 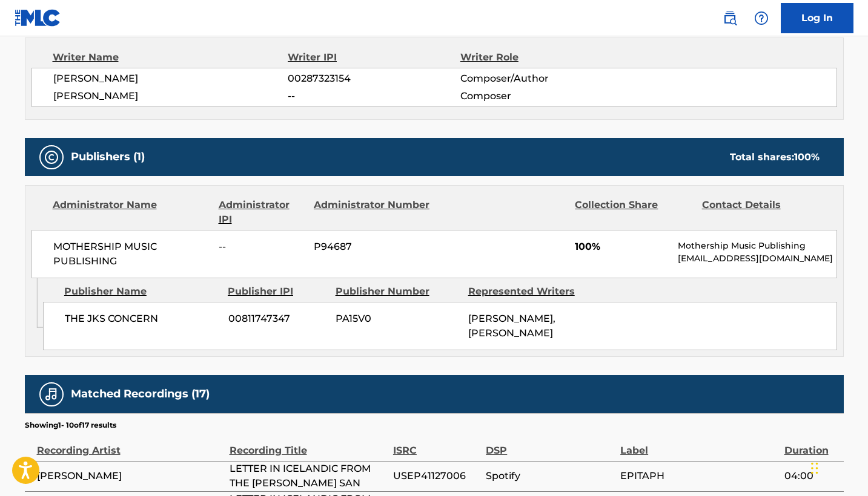 I want to click on div: ISRC, so click(x=436, y=444).